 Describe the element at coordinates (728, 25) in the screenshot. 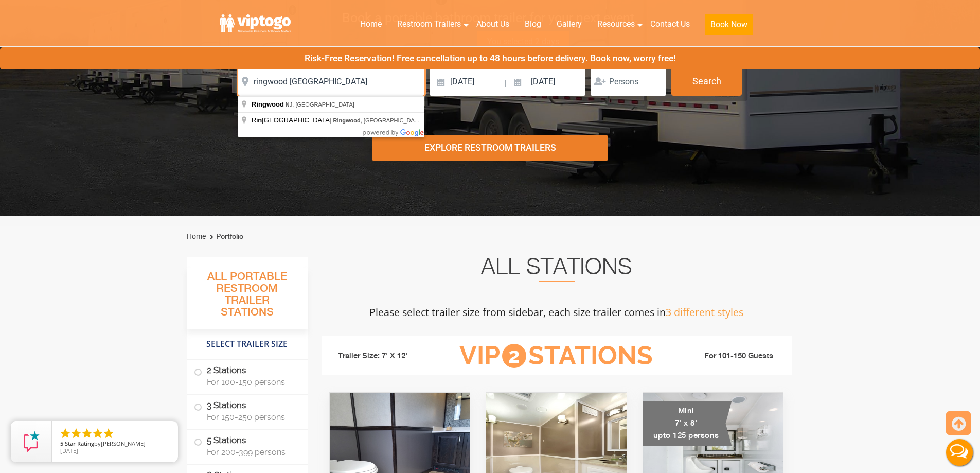

I see `button: Book Now` at that location.